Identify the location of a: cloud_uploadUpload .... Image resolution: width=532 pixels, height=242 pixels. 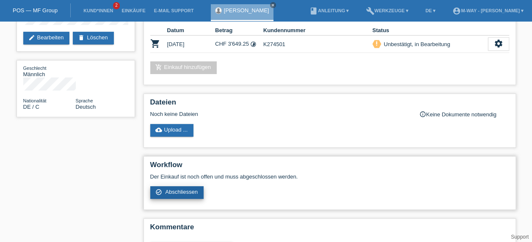
(172, 130).